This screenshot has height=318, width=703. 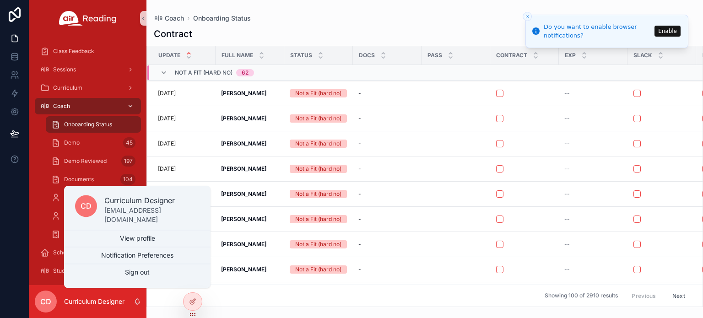 What do you see at coordinates (85, 161) in the screenshot?
I see `span: Demo Reviewed` at bounding box center [85, 161].